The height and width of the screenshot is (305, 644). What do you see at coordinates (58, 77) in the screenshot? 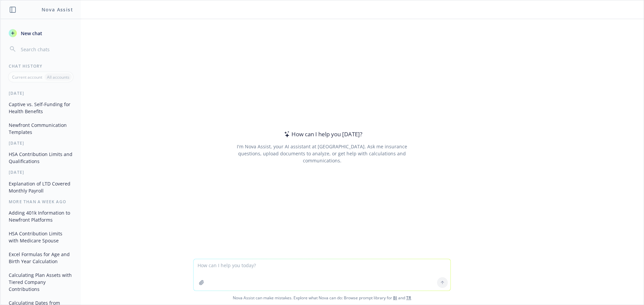
I see `p: All accounts` at bounding box center [58, 77].